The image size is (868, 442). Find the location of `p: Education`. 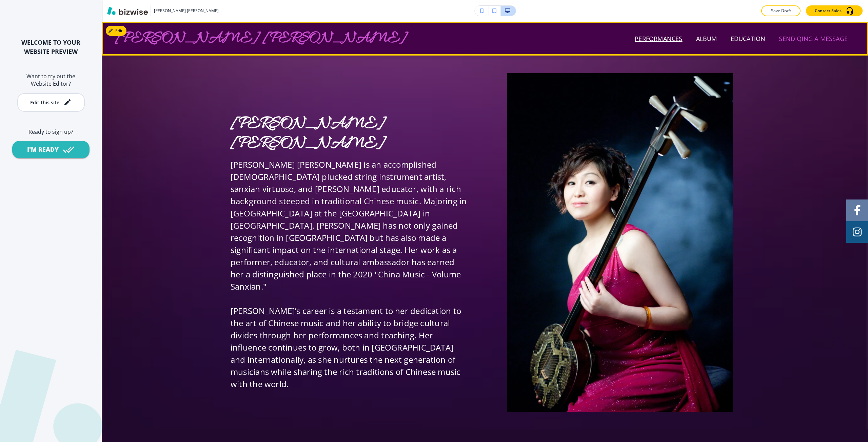

p: Education is located at coordinates (748, 38).